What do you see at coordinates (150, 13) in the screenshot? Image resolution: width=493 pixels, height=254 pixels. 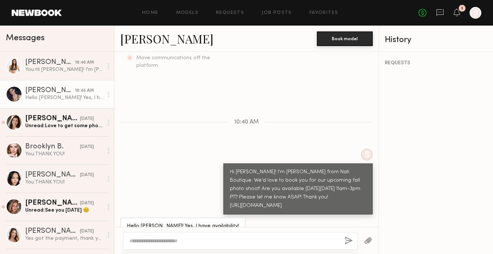 I see `a: Home` at bounding box center [150, 13].